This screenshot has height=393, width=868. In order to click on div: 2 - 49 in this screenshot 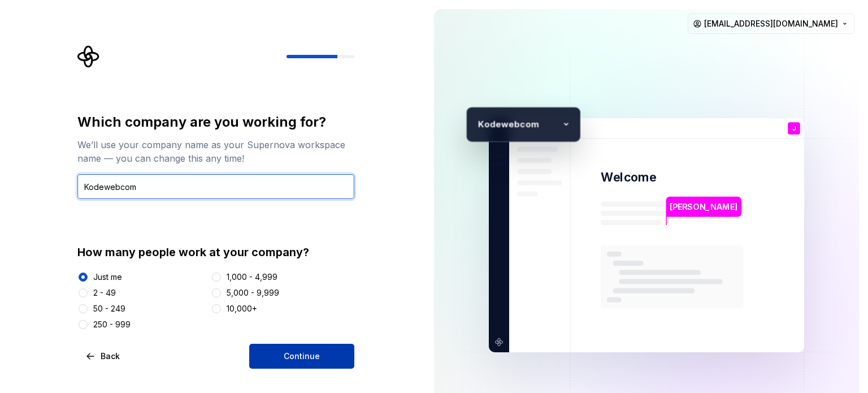, I will do `click(105, 293)`.